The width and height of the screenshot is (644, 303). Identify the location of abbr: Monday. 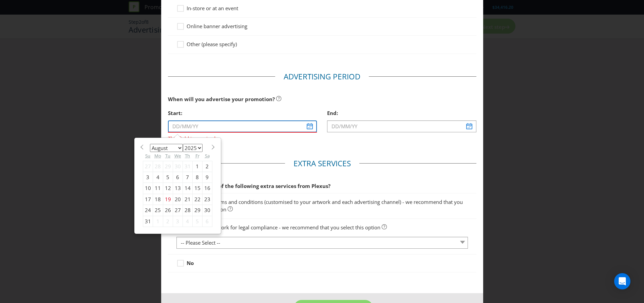
(158, 156).